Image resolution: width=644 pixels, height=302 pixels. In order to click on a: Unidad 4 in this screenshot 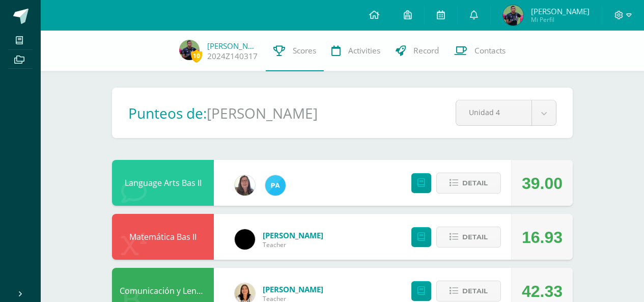, I will do `click(506, 113)`.